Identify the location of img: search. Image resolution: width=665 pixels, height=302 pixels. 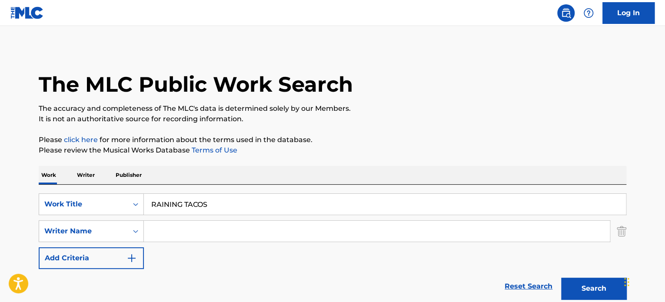
(566, 13).